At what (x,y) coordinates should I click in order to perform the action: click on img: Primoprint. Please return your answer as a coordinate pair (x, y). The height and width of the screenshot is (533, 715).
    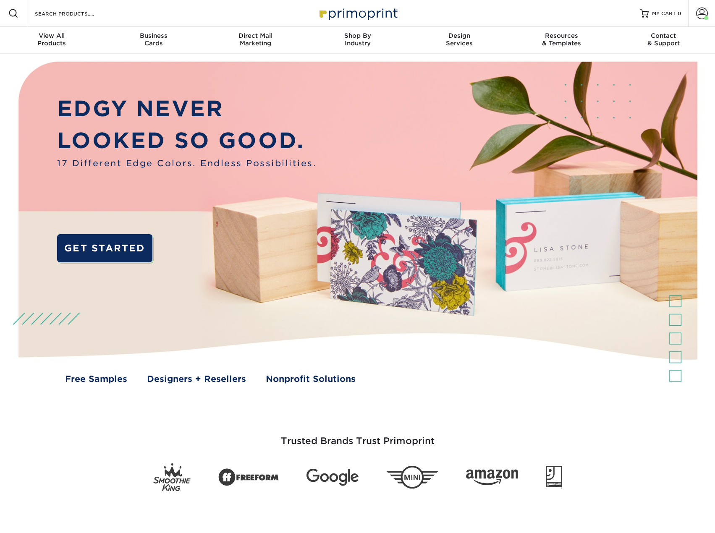
    Looking at the image, I should click on (358, 13).